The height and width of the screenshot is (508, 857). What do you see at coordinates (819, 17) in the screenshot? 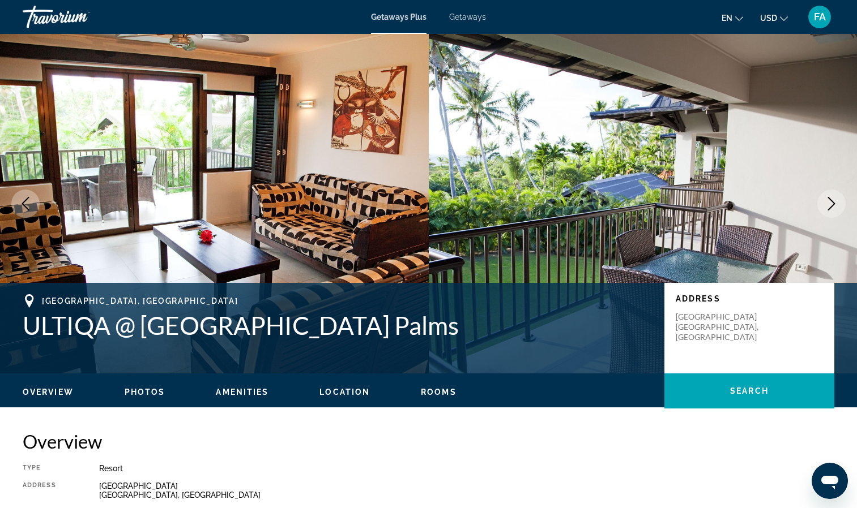
I see `button: User Menu` at bounding box center [819, 17].